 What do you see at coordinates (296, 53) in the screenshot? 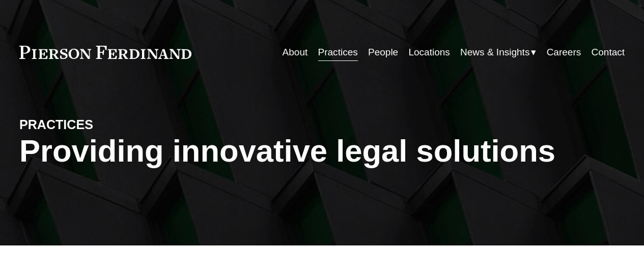
I see `a: About` at bounding box center [296, 53].